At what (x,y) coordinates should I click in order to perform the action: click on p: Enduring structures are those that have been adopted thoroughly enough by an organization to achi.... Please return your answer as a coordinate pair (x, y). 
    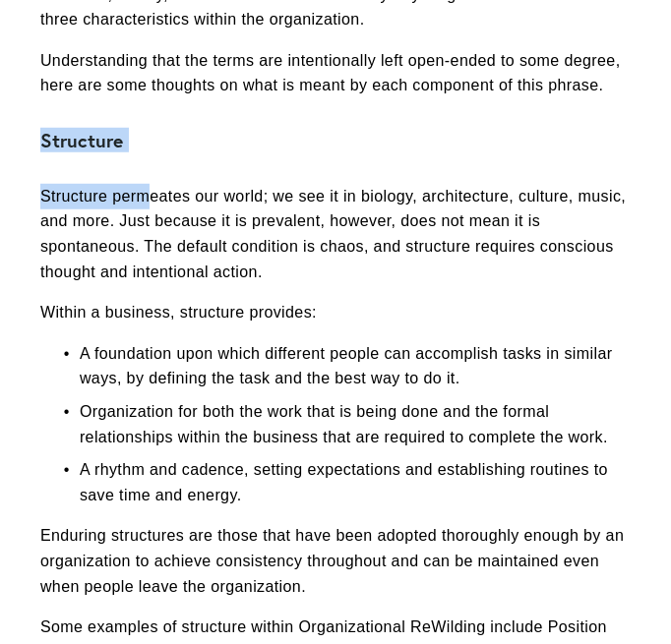
    Looking at the image, I should click on (336, 561).